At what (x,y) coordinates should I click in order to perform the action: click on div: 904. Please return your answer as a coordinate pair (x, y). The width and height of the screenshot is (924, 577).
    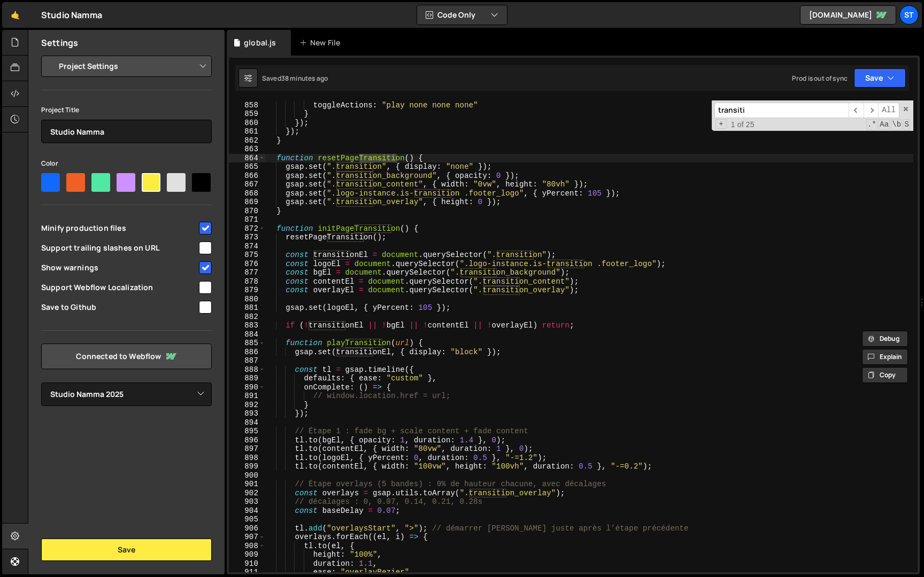
    Looking at the image, I should click on (247, 511).